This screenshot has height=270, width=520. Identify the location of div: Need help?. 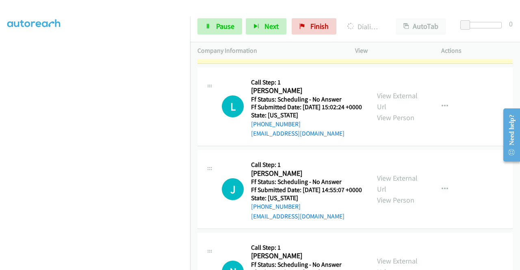
(15, 27).